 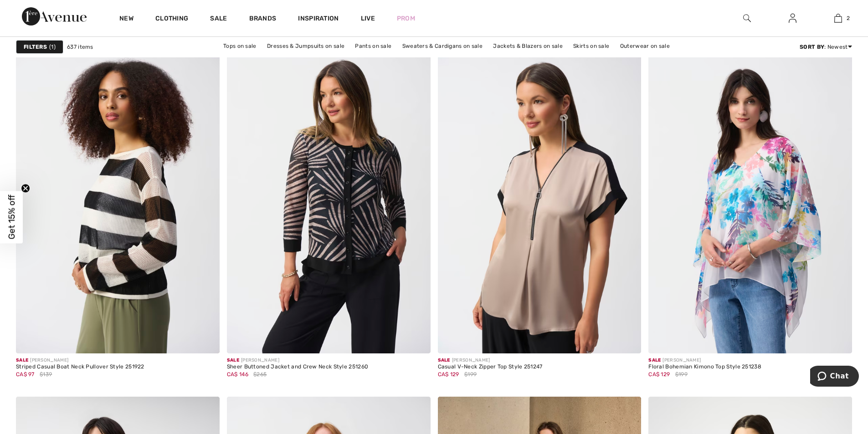 What do you see at coordinates (218, 19) in the screenshot?
I see `a: Sale` at bounding box center [218, 19].